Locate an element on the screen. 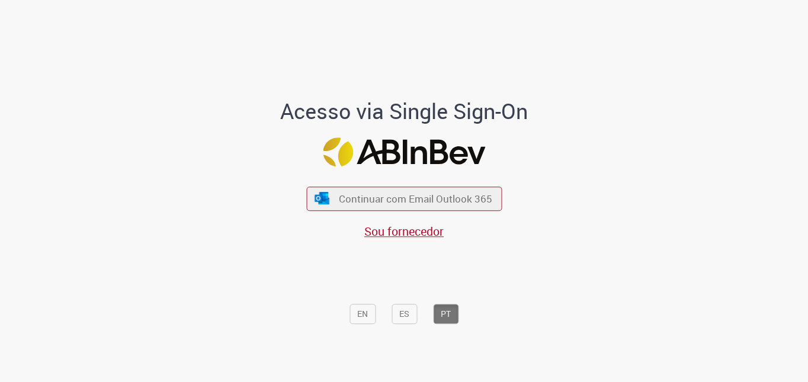 Image resolution: width=808 pixels, height=382 pixels. span: Sou fornecedor is located at coordinates (404, 231).